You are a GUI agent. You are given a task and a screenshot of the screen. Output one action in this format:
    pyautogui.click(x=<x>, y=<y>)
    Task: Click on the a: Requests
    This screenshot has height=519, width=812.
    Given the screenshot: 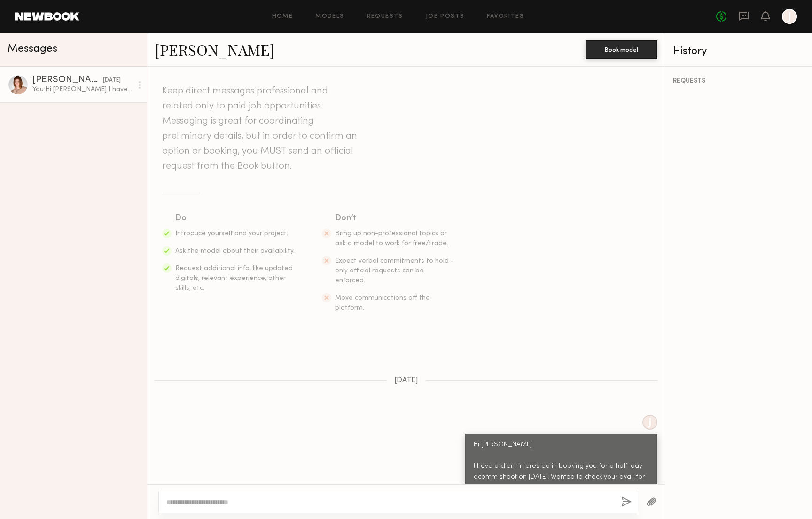 What is the action you would take?
    pyautogui.click(x=385, y=16)
    